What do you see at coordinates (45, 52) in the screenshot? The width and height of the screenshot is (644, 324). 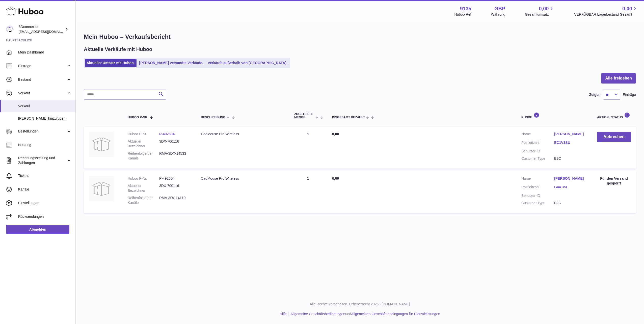 I see `span: Mein Dashboard` at bounding box center [45, 52].